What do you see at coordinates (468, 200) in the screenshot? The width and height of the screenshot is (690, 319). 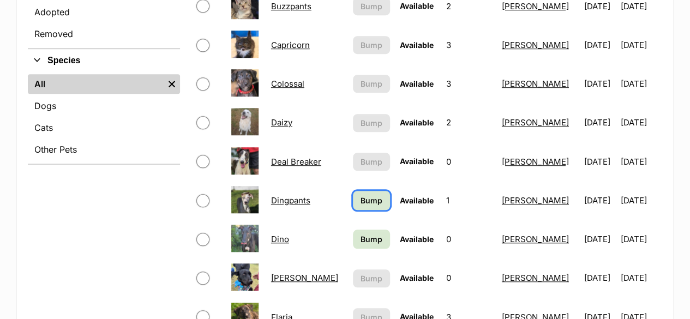 I see `td: 1` at bounding box center [468, 200].